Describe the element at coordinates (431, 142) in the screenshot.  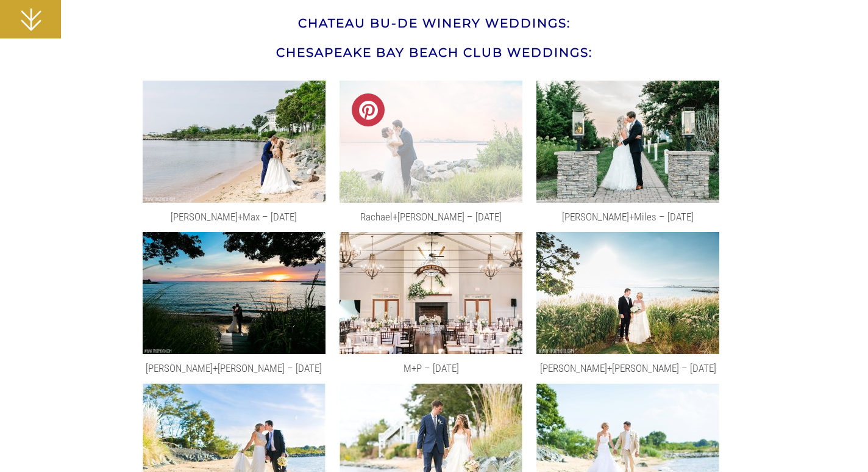
I see `img: Bride and groom at sunset with the Chesapeake Bay Bridge in the background` at that location.